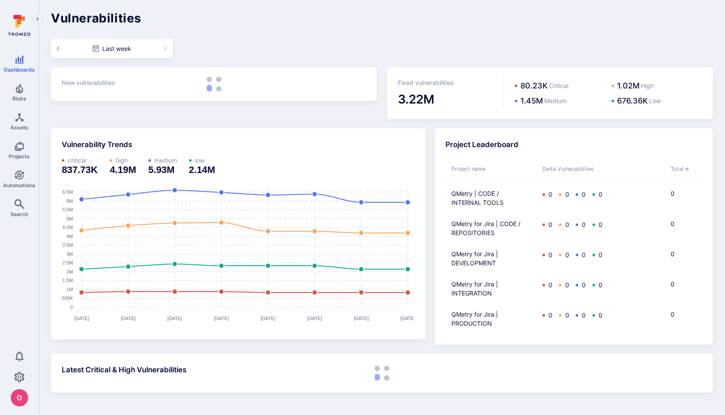  What do you see at coordinates (448, 82) in the screenshot?
I see `div: Fixed vulnerabilities` at bounding box center [448, 82].